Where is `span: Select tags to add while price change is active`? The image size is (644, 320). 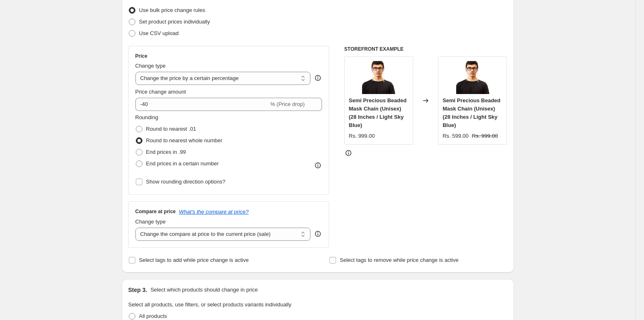 span: Select tags to add while price change is active is located at coordinates (194, 260).